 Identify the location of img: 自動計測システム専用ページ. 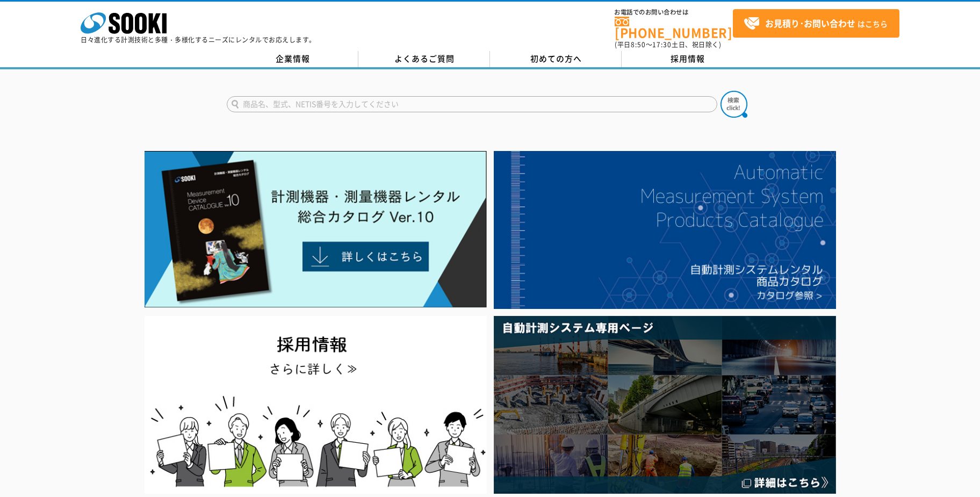
(664, 404).